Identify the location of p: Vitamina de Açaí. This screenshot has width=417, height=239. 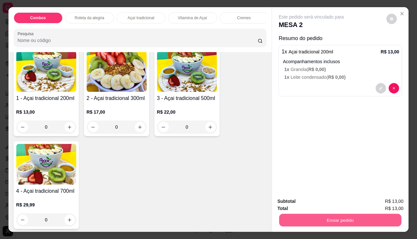
(192, 18).